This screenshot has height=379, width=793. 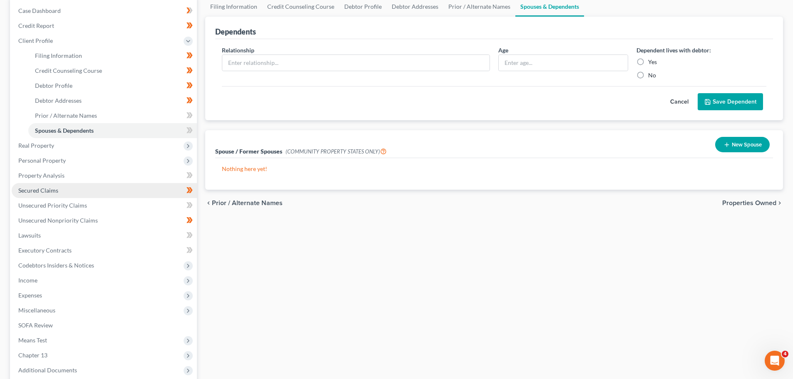 I want to click on span: Unsecured Nonpriority Claims, so click(x=58, y=220).